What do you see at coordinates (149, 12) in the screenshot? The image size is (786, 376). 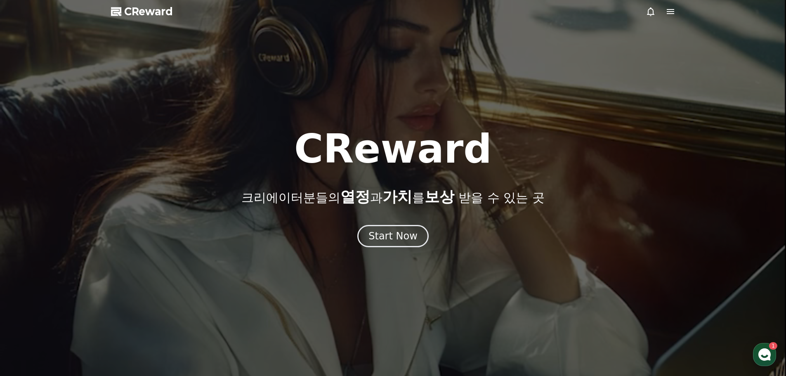 I see `span: CReward` at bounding box center [149, 12].